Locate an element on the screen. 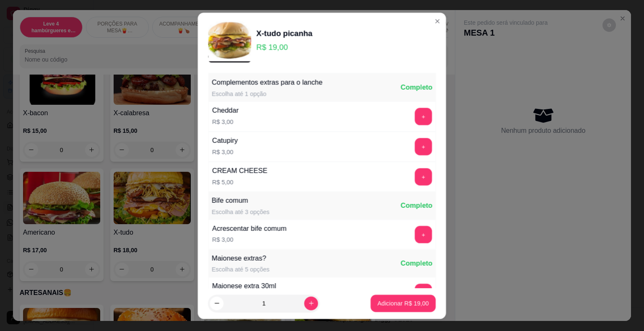  button: Close is located at coordinates (438, 21).